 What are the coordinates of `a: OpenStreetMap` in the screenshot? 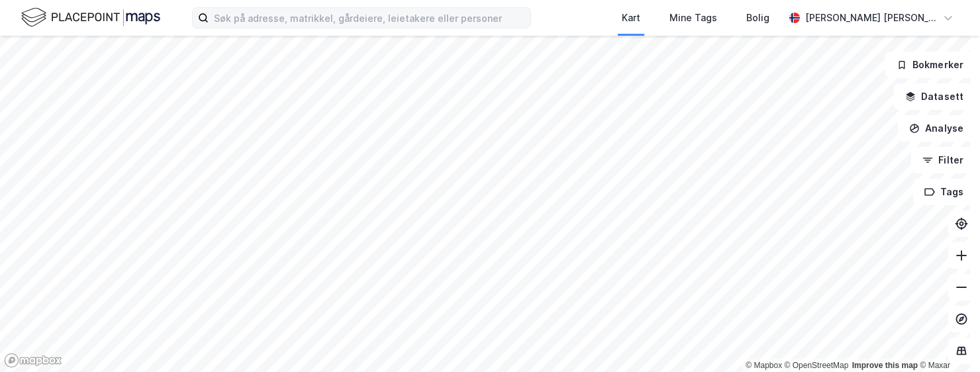 It's located at (817, 365).